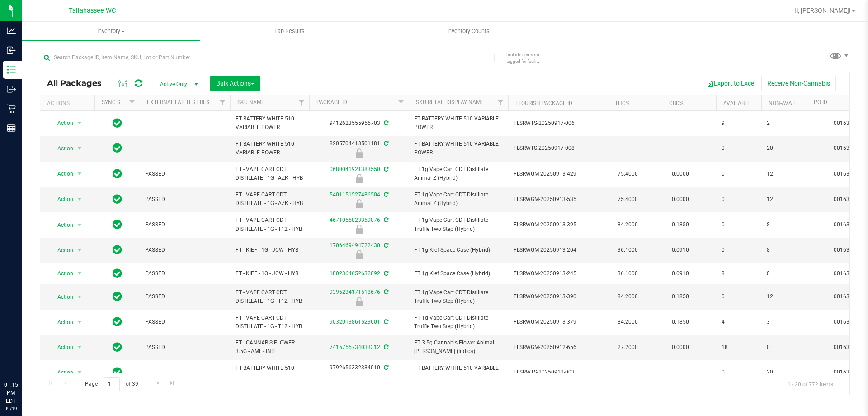  What do you see at coordinates (182, 102) in the screenshot?
I see `a: External Lab Test Result` at bounding box center [182, 102].